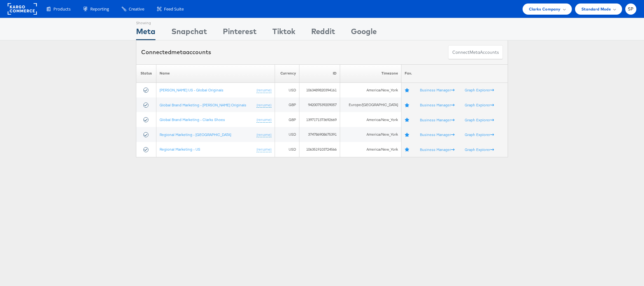 The width and height of the screenshot is (644, 286). Describe the element at coordinates (476, 52) in the screenshot. I see `button: ConnectmetaAccounts` at that location.